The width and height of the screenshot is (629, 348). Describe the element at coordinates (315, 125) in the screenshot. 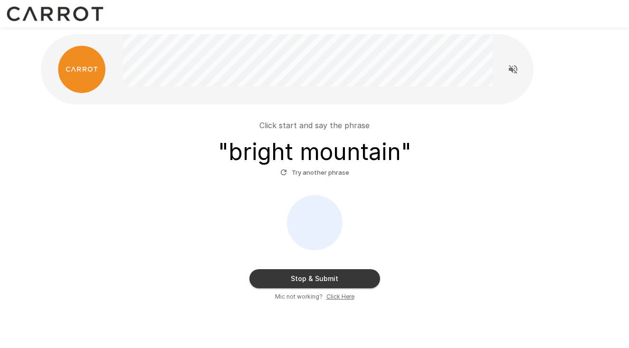

I see `p: Click start and say the phrase` at that location.